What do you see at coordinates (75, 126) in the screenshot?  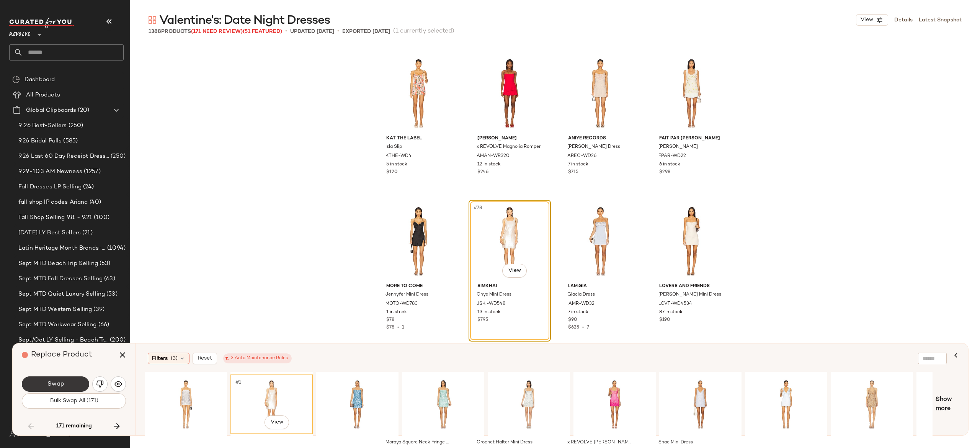 I see `span: (250)` at bounding box center [75, 126].